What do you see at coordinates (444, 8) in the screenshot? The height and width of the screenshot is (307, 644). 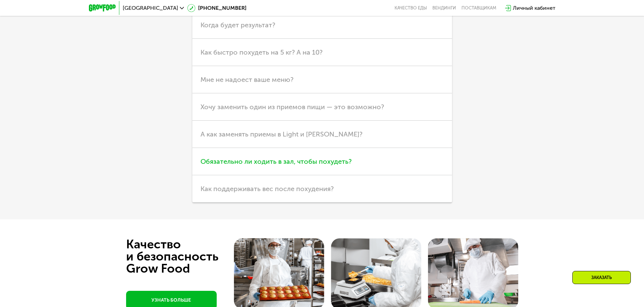 I see `a: Вендинги` at bounding box center [444, 8].